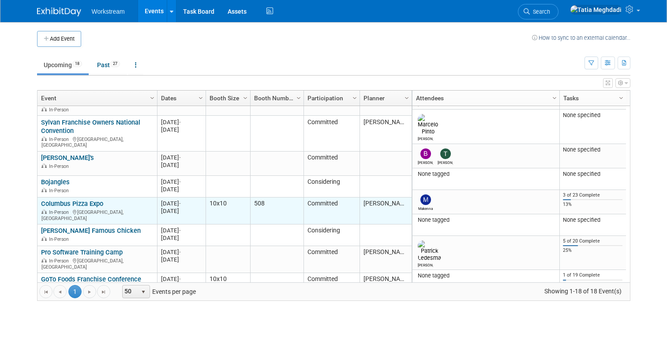 This screenshot has height=338, width=667. What do you see at coordinates (104, 291) in the screenshot?
I see `a: Go to the last page` at bounding box center [104, 291].